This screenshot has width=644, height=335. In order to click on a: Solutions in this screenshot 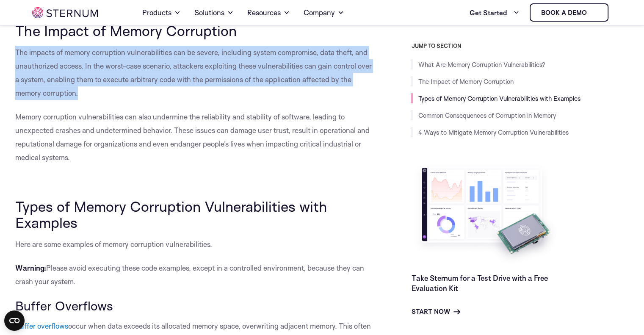, I will do `click(214, 12)`.